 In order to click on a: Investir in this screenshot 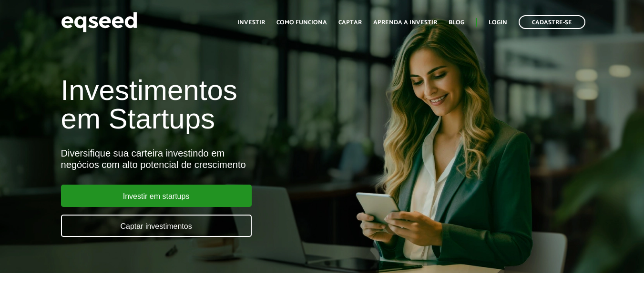, I will do `click(251, 22)`.